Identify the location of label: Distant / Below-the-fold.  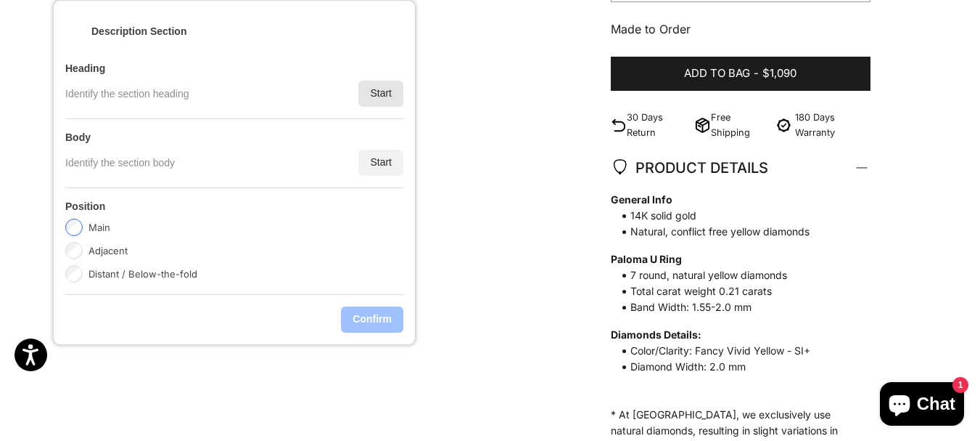
(143, 274).